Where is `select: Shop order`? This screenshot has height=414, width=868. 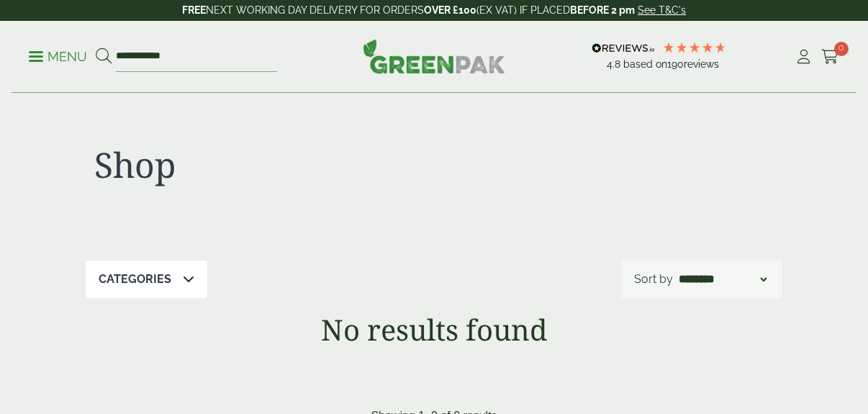 select: Shop order is located at coordinates (723, 280).